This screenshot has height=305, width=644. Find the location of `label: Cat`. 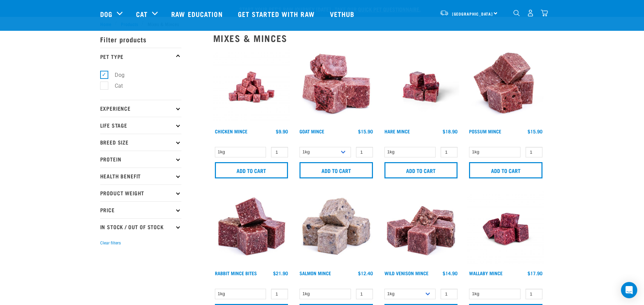

label: Cat is located at coordinates (115, 86).